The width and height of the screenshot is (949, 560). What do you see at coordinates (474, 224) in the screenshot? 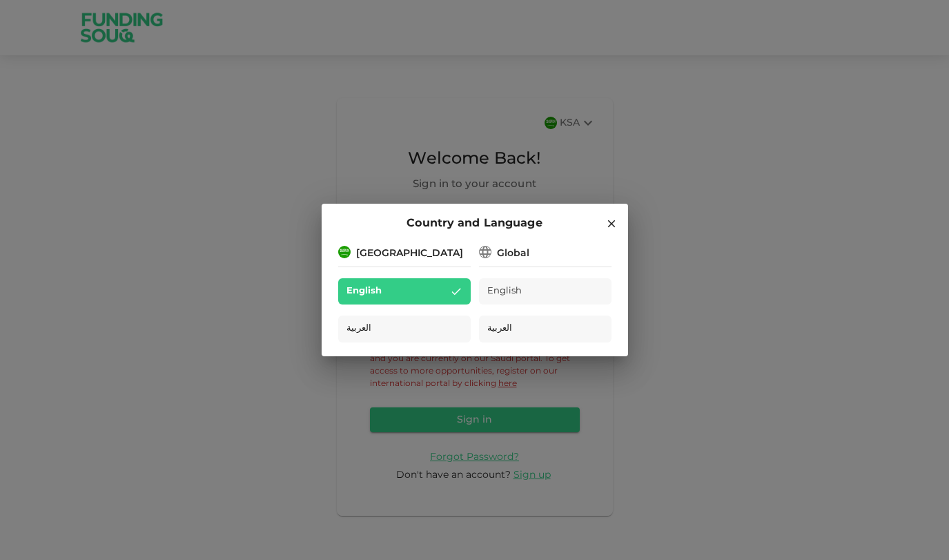
I see `span: Country and Language` at bounding box center [474, 224].